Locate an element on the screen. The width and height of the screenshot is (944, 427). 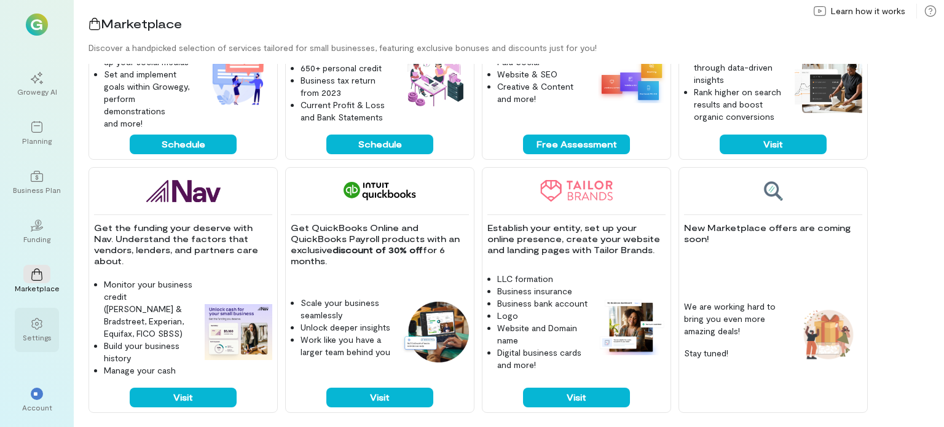
span: Marketplace is located at coordinates (141, 23).